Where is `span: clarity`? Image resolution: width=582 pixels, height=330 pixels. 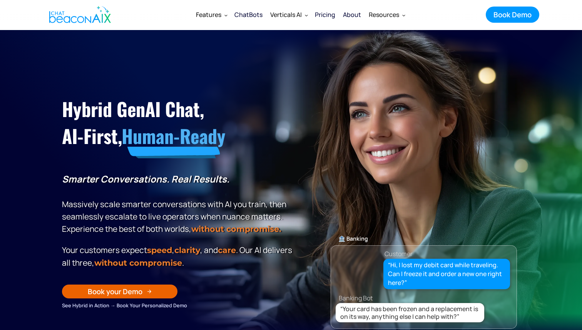 span: clarity is located at coordinates (187, 250).